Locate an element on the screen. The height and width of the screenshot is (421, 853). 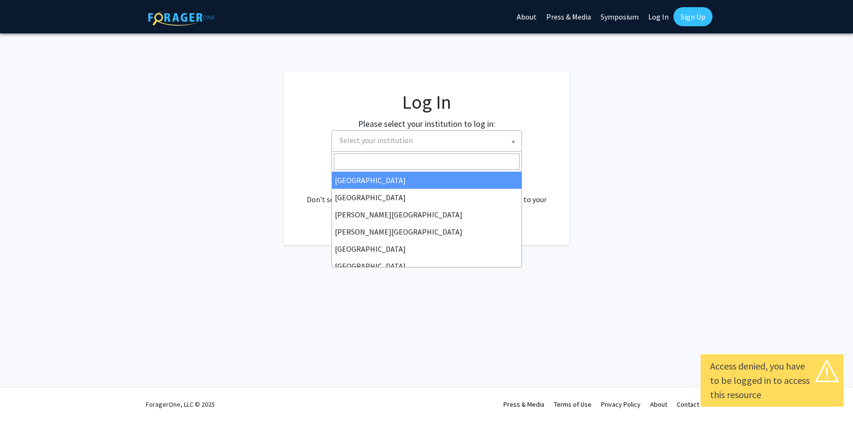
h1: Log In is located at coordinates (427, 102).